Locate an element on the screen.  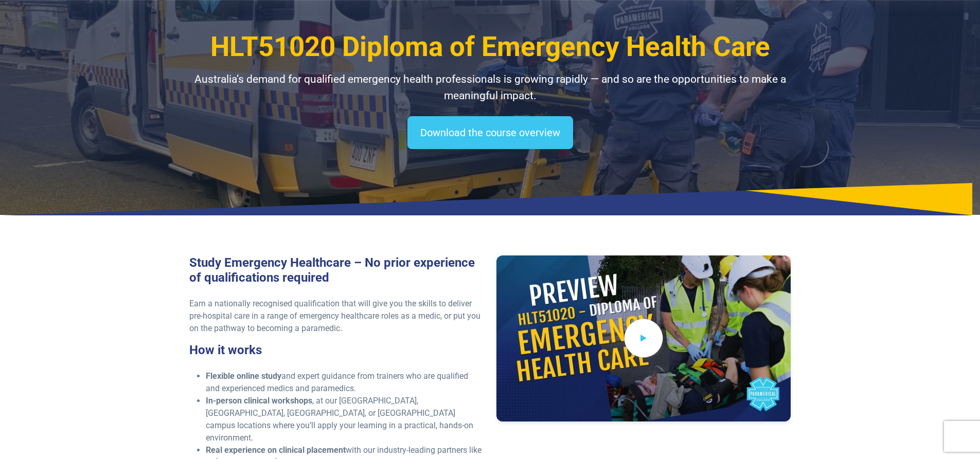
h3: Study Emergency Healthcare – No prior experience of qualifications required is located at coordinates (336, 270).